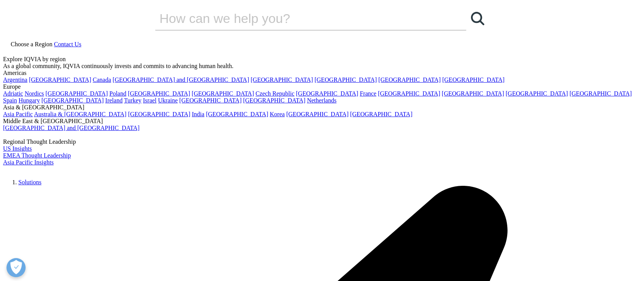  Describe the element at coordinates (67, 44) in the screenshot. I see `a: Contact Us` at that location.